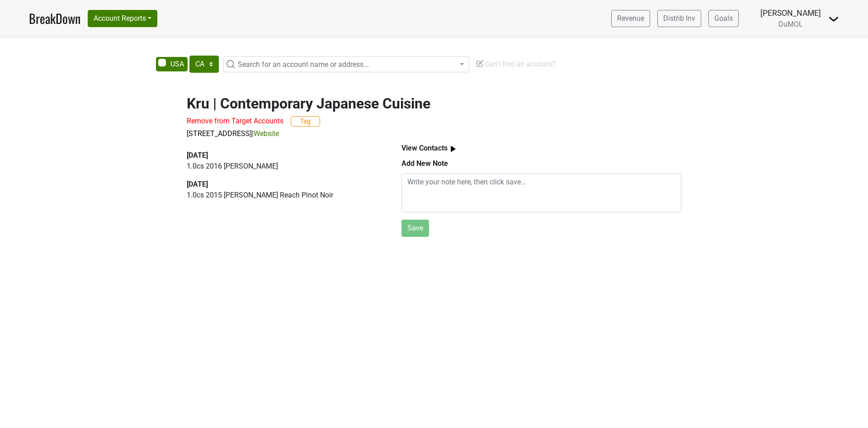 The image size is (868, 428). I want to click on span: Search for an account name or address..., so click(304, 65).